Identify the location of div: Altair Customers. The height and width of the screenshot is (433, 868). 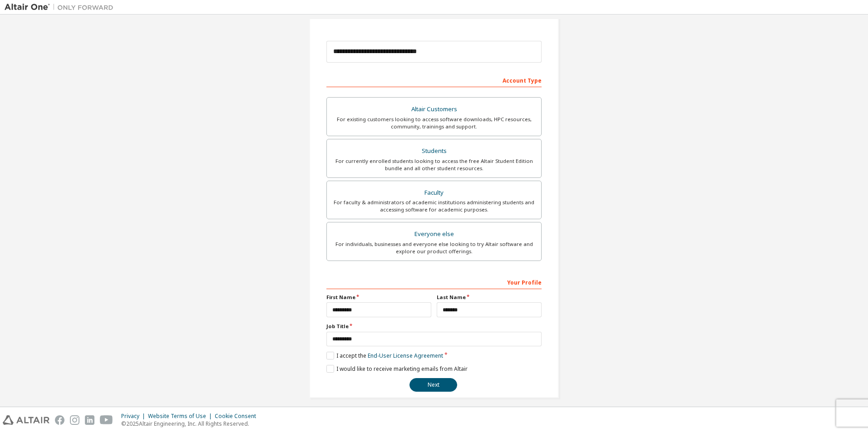
(434, 109).